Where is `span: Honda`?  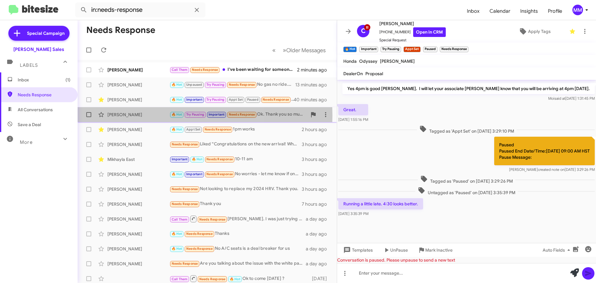 span: Honda is located at coordinates (350, 61).